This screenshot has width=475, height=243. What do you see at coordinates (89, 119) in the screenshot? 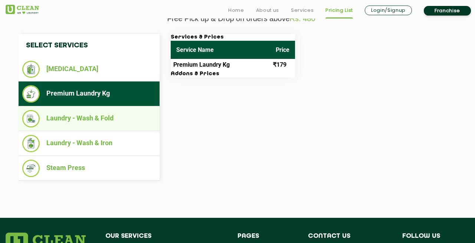
I see `li: Laundry - Wash & Fold` at bounding box center [89, 119].